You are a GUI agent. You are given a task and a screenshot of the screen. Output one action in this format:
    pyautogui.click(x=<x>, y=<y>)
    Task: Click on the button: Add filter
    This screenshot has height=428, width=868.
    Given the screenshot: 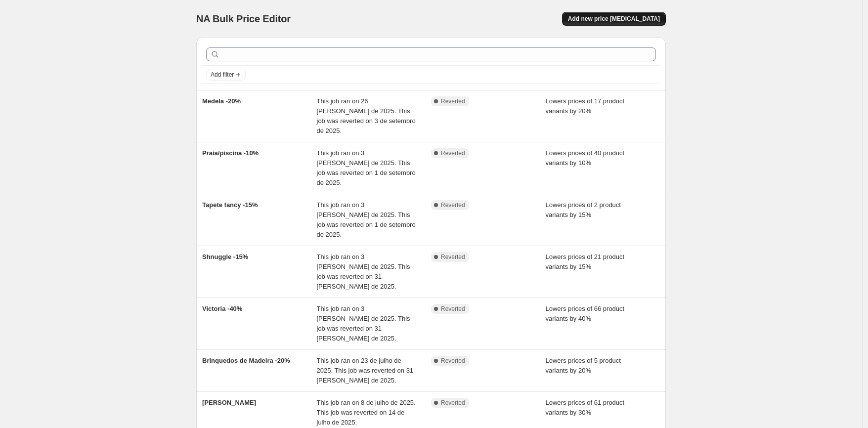 What is the action you would take?
    pyautogui.click(x=226, y=75)
    